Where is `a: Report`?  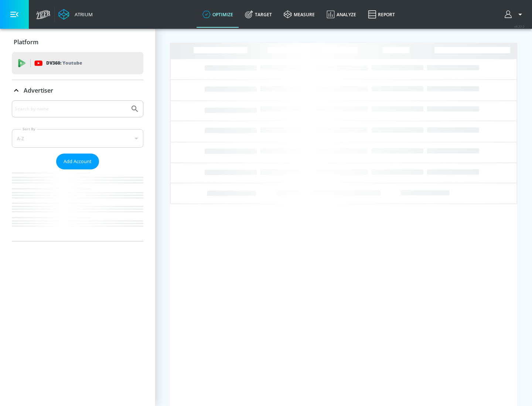
a: Report is located at coordinates (381, 14).